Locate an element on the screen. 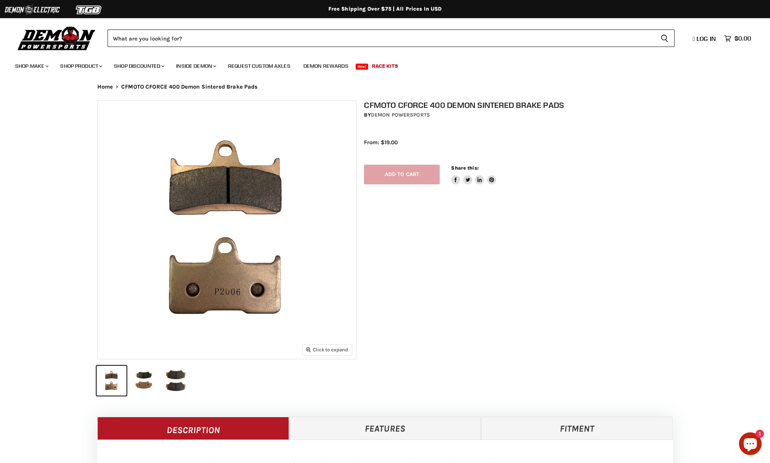  img: CFMOTO CFORCE 400 Demon Sintered Brake Pads is located at coordinates (227, 230).